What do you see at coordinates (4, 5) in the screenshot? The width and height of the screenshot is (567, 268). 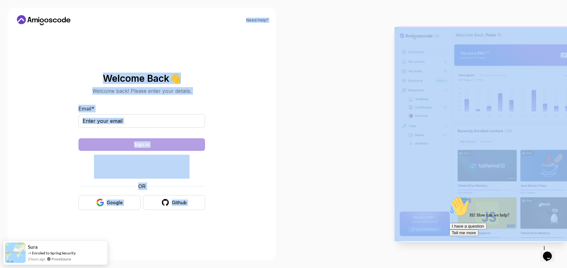 I see `span: 1` at bounding box center [4, 5].